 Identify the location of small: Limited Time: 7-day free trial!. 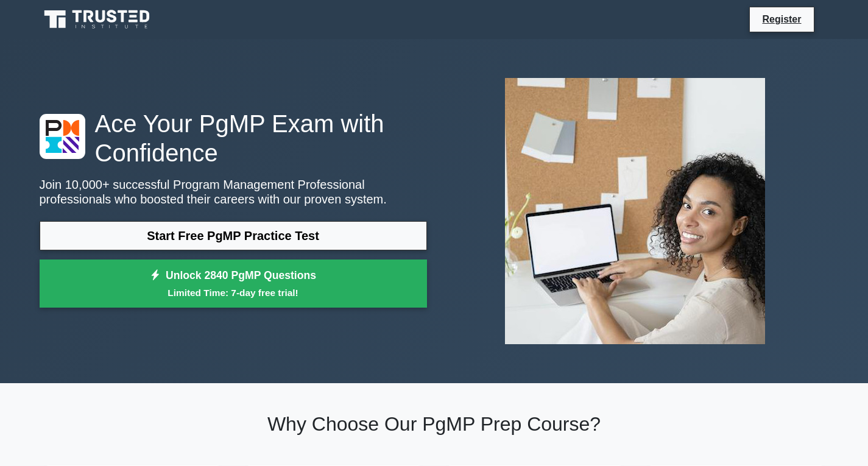
(234, 293).